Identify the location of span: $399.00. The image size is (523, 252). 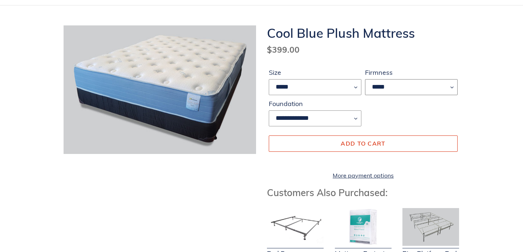
(283, 49).